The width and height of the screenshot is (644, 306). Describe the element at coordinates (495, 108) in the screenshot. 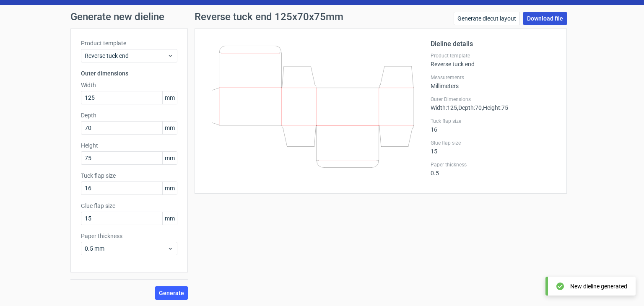

I see `span: , Height : 75` at that location.